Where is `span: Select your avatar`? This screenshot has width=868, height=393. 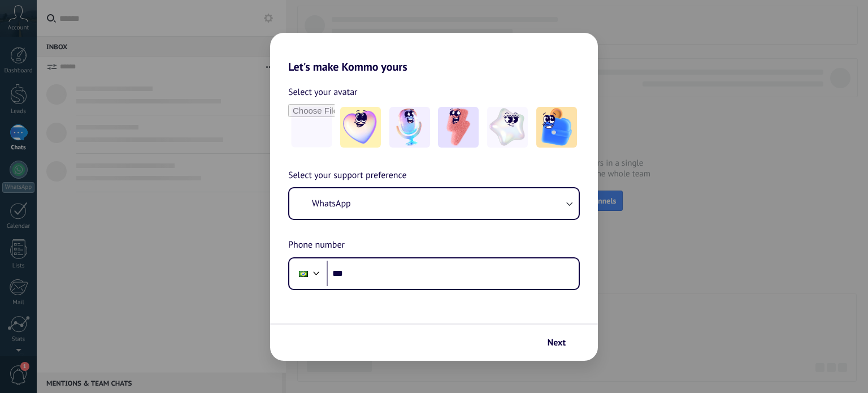 span: Select your avatar is located at coordinates (323, 92).